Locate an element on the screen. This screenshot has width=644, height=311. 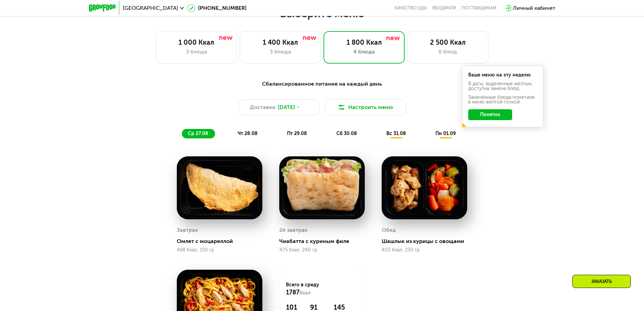
div: 1 000 Ккал is located at coordinates (196, 42).